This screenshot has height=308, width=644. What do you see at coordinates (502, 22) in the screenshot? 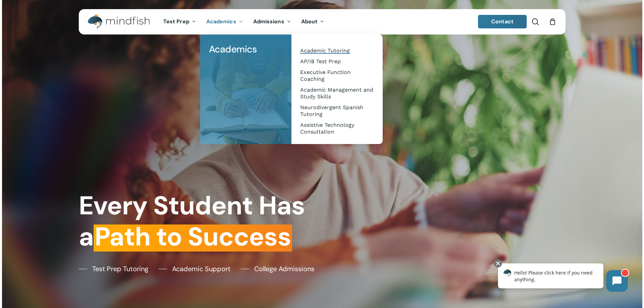
I see `a: Contact` at bounding box center [502, 22].